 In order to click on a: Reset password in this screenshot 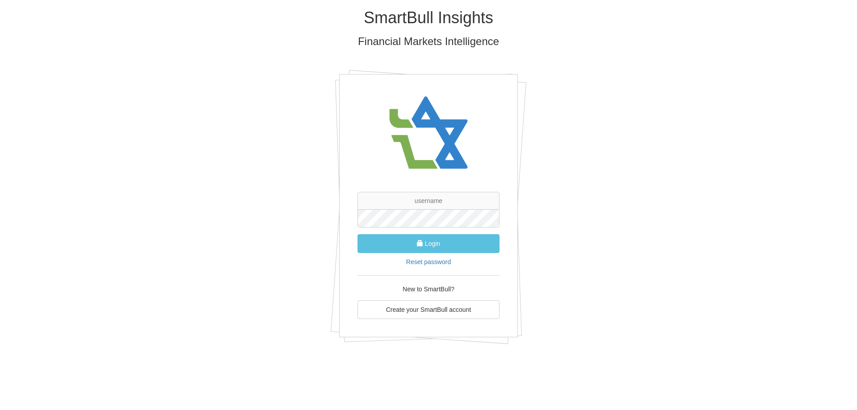, I will do `click(429, 262)`.